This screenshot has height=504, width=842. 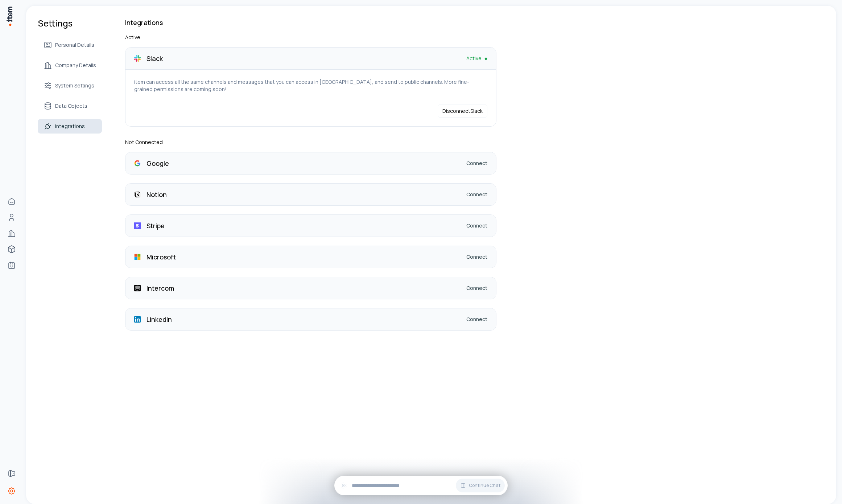 I want to click on p: Intercom, so click(x=160, y=288).